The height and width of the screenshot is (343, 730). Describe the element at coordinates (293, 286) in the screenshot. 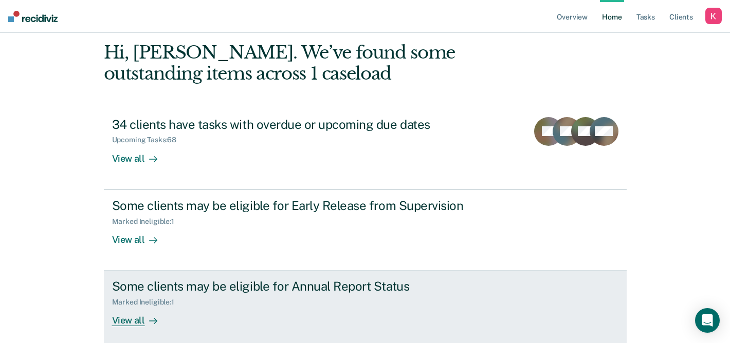

I see `div: Some clients may be eligible for Annual Report Status` at that location.